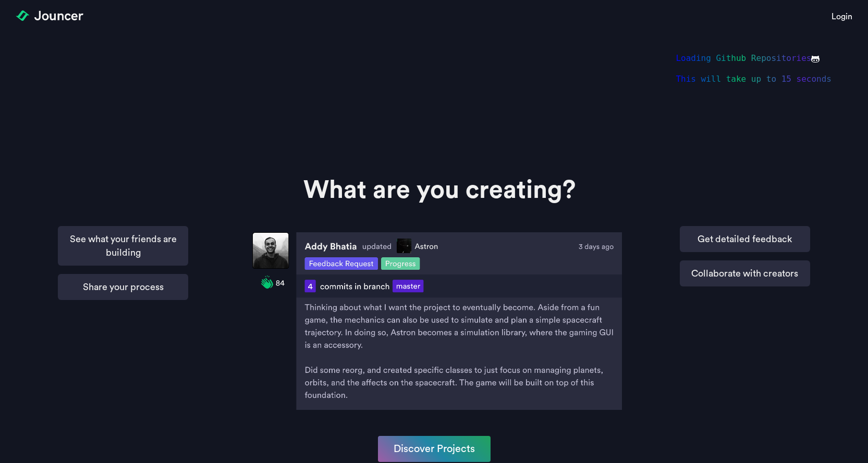 The width and height of the screenshot is (868, 463). I want to click on a: Discover Projects, so click(434, 449).